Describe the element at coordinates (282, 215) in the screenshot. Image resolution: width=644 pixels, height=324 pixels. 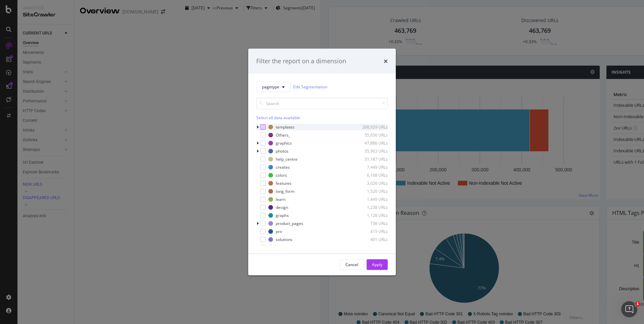
I see `div: graphs` at that location.